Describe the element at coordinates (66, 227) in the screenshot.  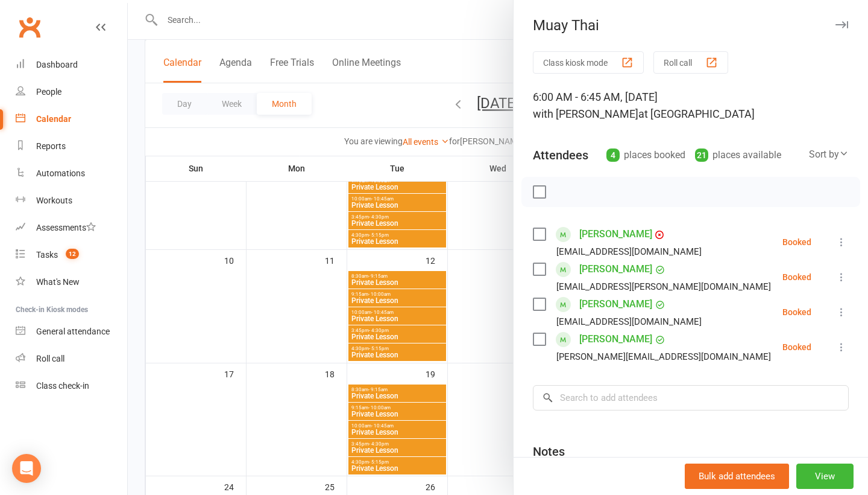
I see `div: Assessments` at that location.